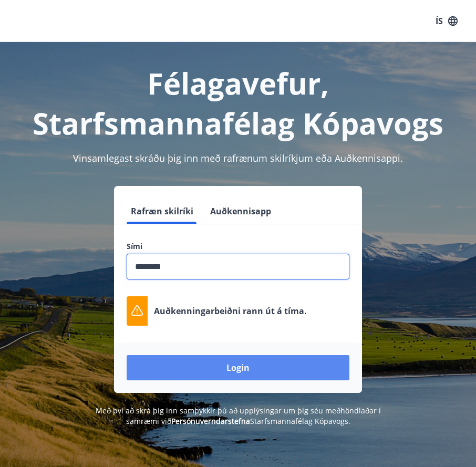  Describe the element at coordinates (211, 420) in the screenshot. I see `a: Persónuverndarstefna` at that location.